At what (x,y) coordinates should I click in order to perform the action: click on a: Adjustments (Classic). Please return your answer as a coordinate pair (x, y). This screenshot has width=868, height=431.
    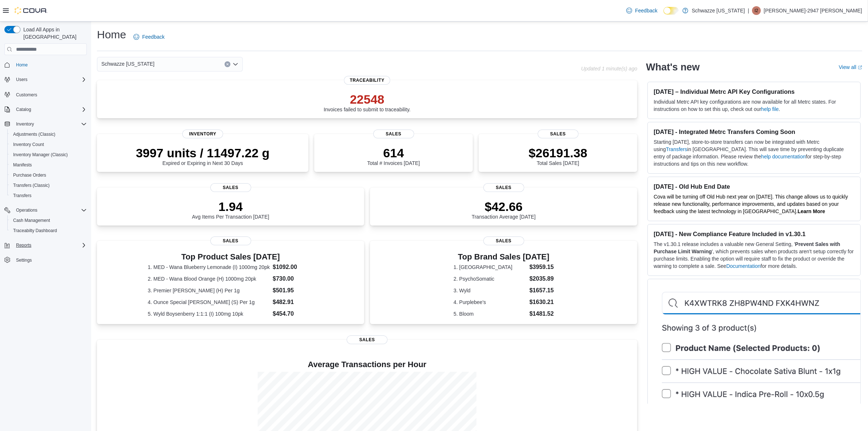
    Looking at the image, I should click on (34, 134).